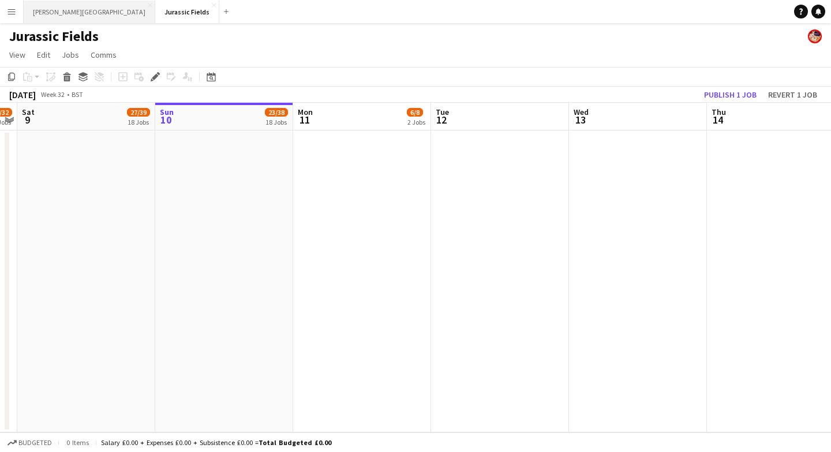  What do you see at coordinates (35, 443) in the screenshot?
I see `span: Budgeted` at bounding box center [35, 443].